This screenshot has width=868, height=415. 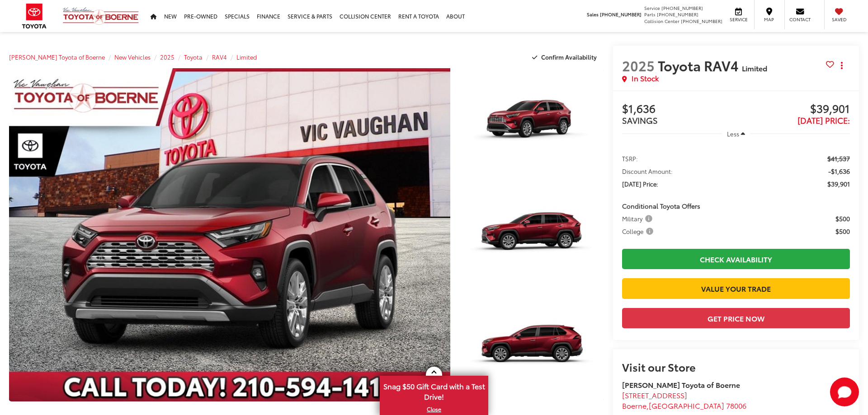 I want to click on span: Sales, so click(x=593, y=14).